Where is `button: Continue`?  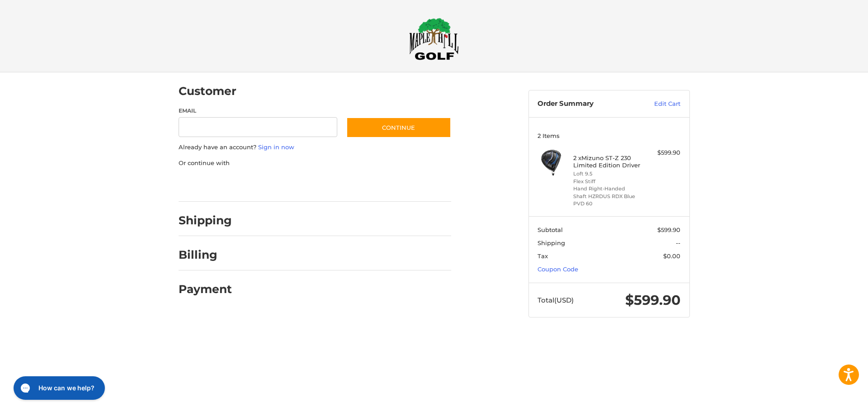
button: Continue is located at coordinates (399, 127).